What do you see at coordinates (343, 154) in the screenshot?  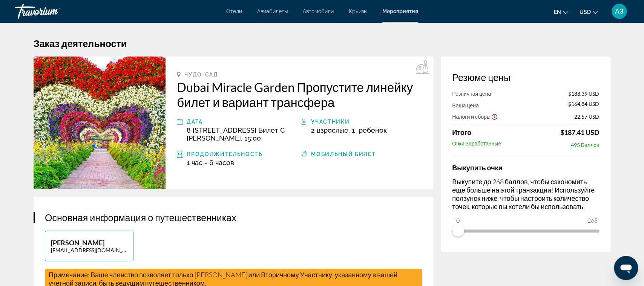 I see `span: Мобильный билет` at bounding box center [343, 154].